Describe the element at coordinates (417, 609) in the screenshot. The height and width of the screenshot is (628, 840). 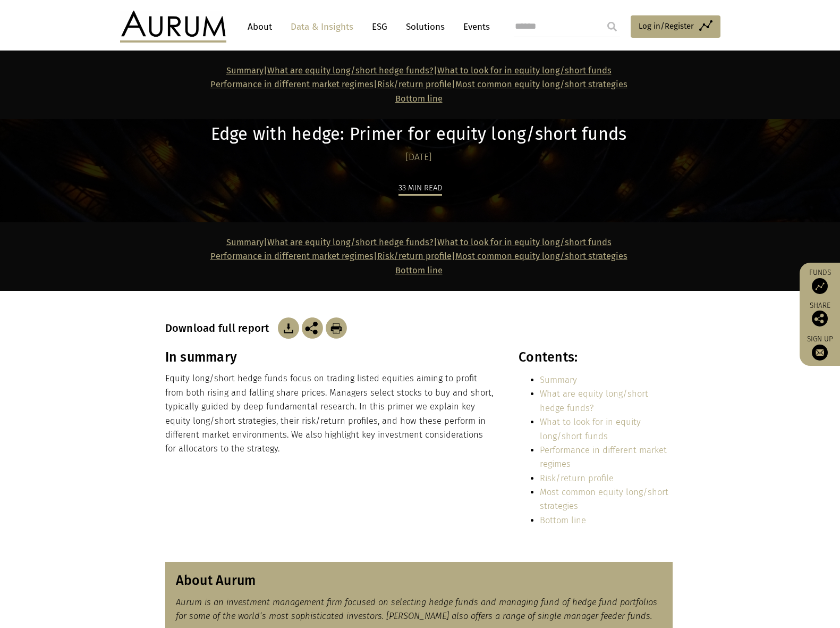
I see `em: Aurum is an investment management firm focused on selecting hedge funds and managing fund of hedg...` at that location.